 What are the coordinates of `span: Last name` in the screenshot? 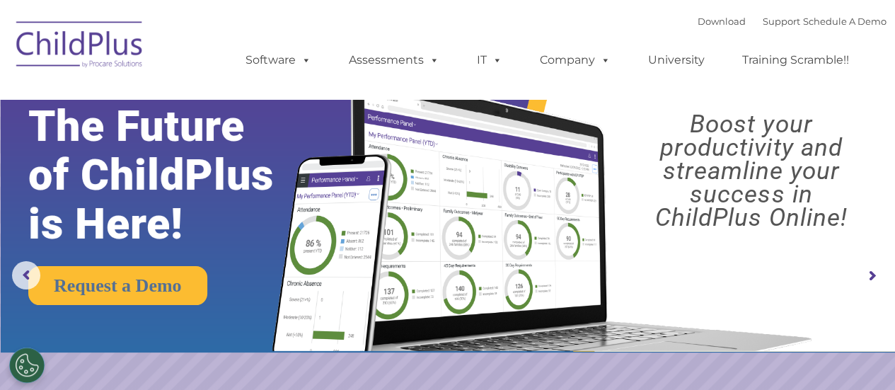 It's located at (218, 98).